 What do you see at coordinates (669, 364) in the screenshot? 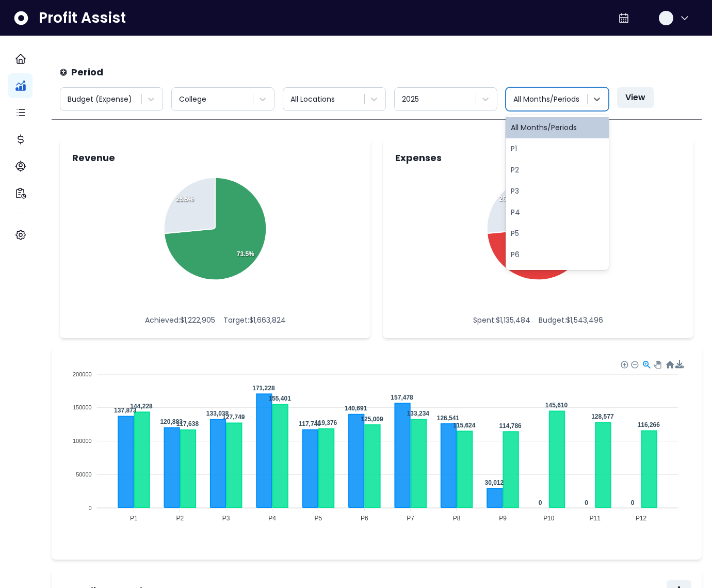
I see `div: Reset Zoom` at bounding box center [669, 364].